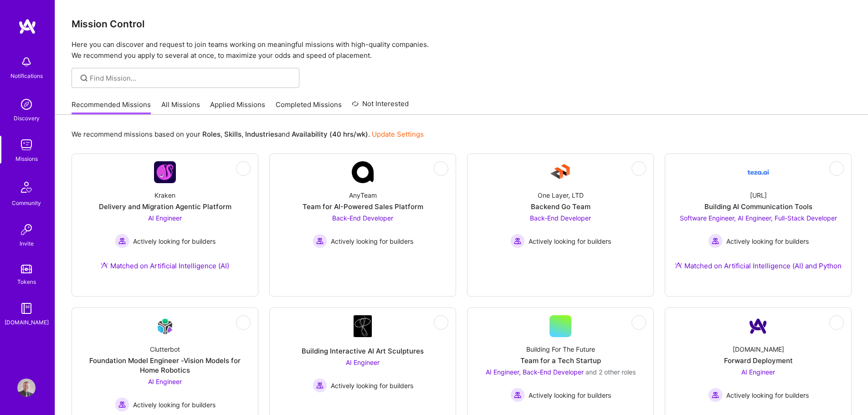  Describe the element at coordinates (363, 205) in the screenshot. I see `a: Company LogoAnyTeamTeam for AI-Powered Sales PlatformBack-End Developer Actively looking for buil...` at that location.